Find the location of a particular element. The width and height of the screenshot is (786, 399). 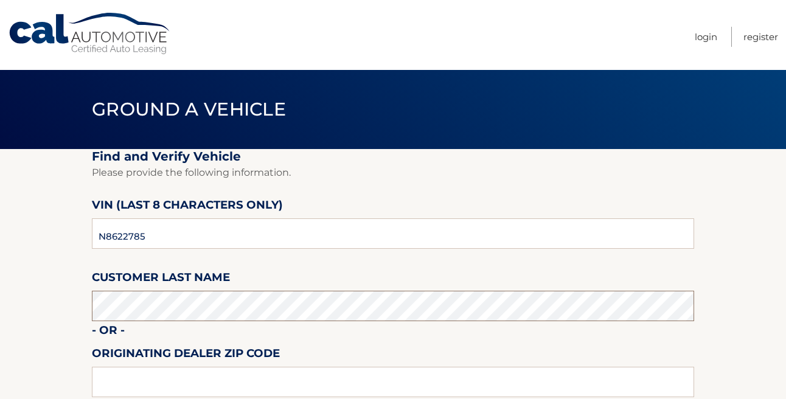

label: Customer Last Name is located at coordinates (161, 279).